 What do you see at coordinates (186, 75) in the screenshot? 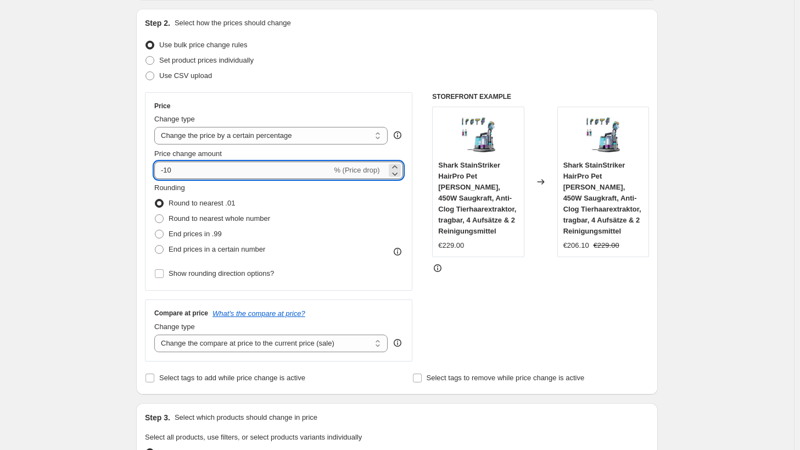
I see `span: Use CSV upload` at bounding box center [186, 75].